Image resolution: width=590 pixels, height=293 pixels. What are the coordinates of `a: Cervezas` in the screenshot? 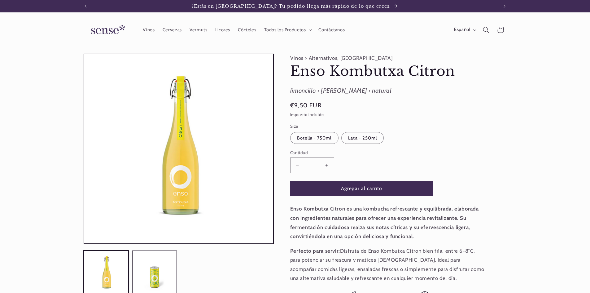 It's located at (172, 30).